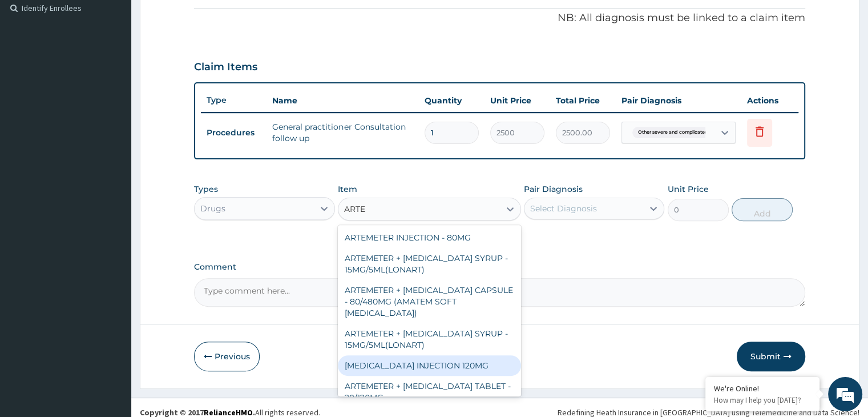 This screenshot has height=417, width=868. What do you see at coordinates (771, 356) in the screenshot?
I see `button: Submit` at bounding box center [771, 356].